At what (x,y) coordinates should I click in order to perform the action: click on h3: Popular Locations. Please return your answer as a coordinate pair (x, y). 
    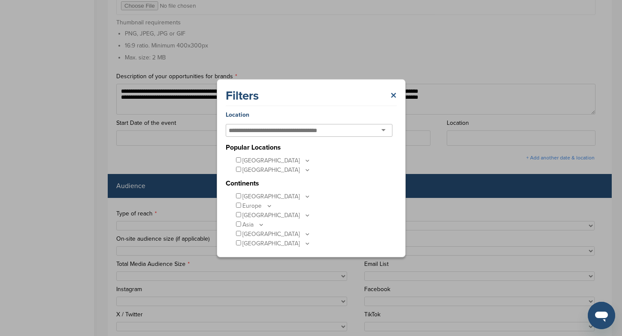
    Looking at the image, I should click on (309, 147).